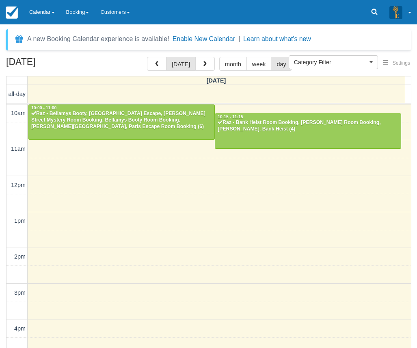 This screenshot has width=417, height=348. I want to click on span: 3pm, so click(20, 293).